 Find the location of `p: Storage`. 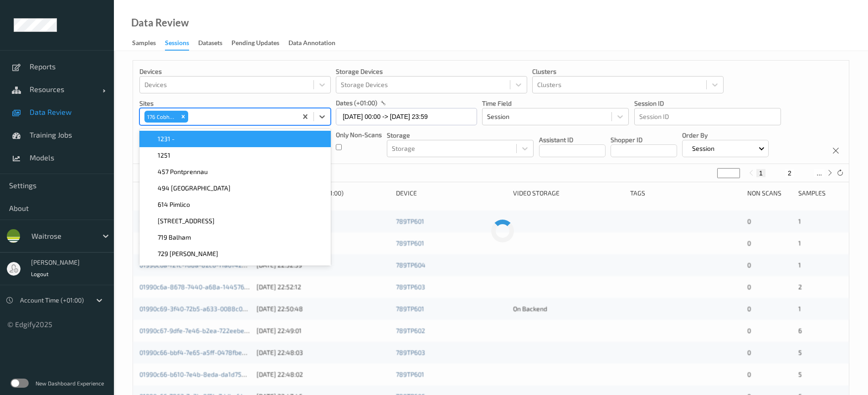

p: Storage is located at coordinates (461, 135).